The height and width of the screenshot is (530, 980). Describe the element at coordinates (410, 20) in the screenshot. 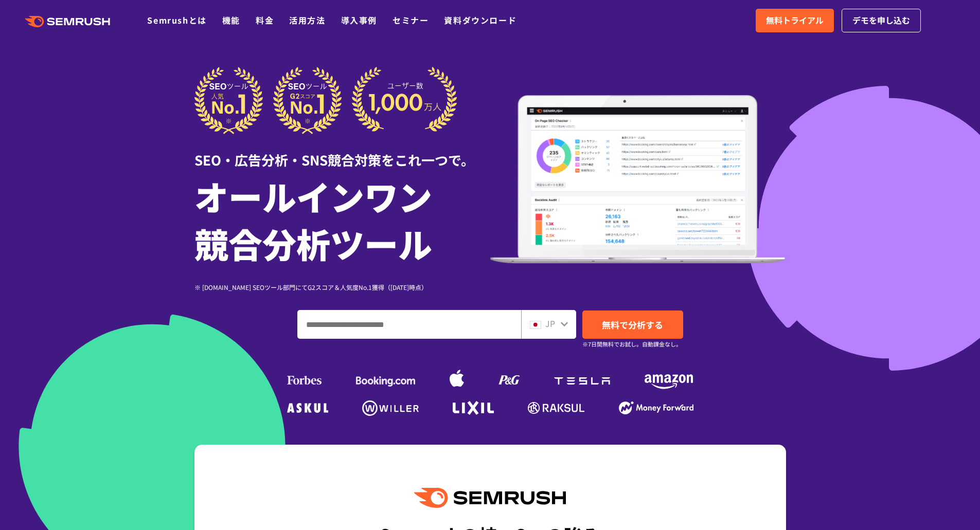

I see `a: セミナー` at that location.